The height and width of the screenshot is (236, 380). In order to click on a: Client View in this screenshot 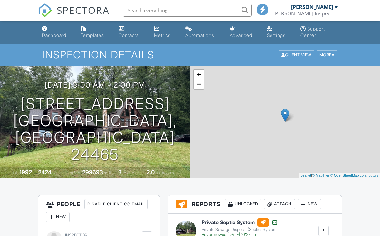, I will do `click(297, 54)`.